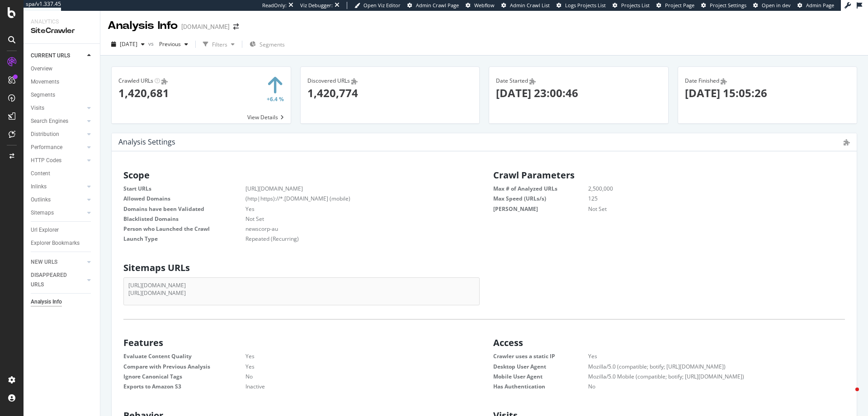 The height and width of the screenshot is (416, 868). I want to click on div: Distribution, so click(45, 134).